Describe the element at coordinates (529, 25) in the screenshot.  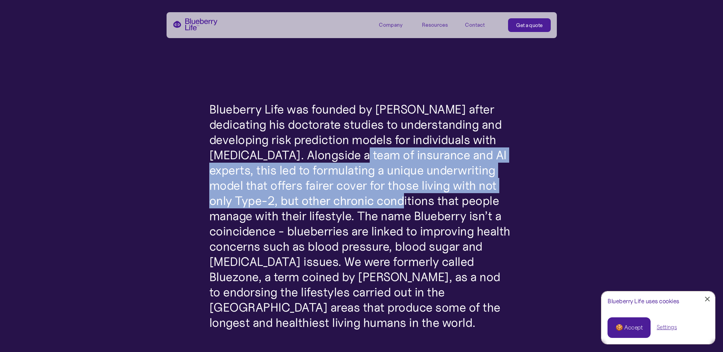
I see `a: Get a quote` at that location.